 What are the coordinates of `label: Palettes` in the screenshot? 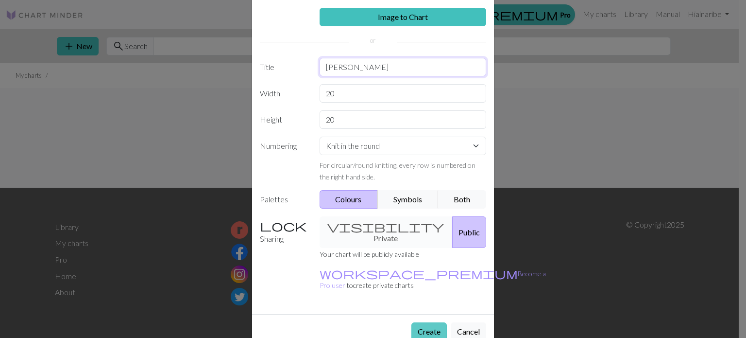 It's located at (284, 199).